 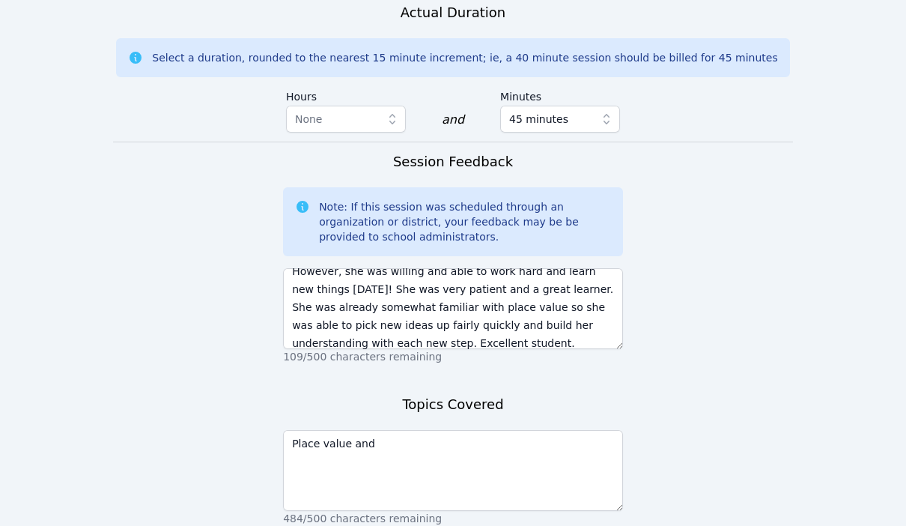 I want to click on div: and, so click(x=453, y=120).